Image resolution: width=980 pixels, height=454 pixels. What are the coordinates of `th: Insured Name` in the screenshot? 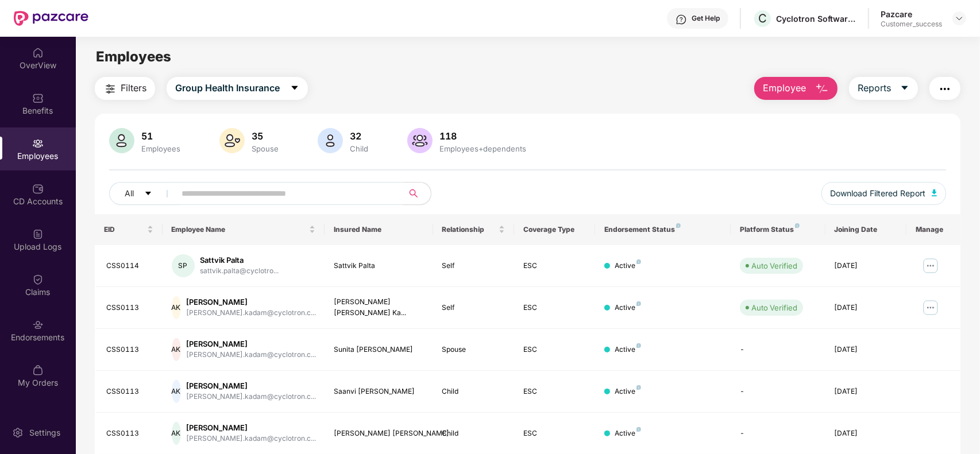 It's located at (379, 230).